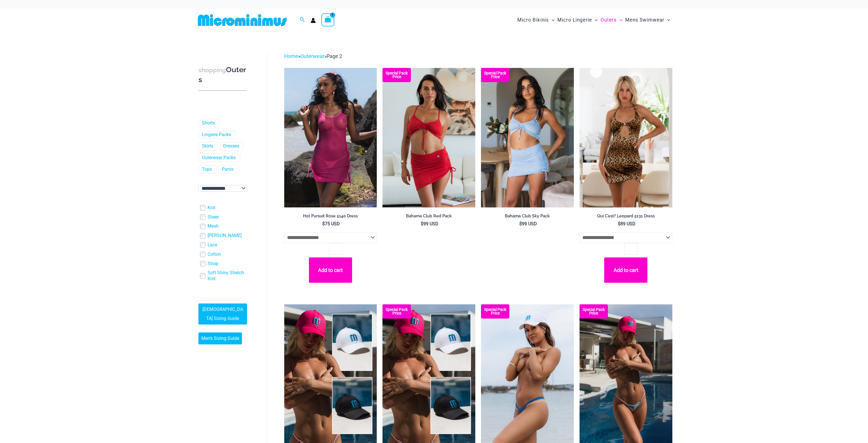 This screenshot has height=443, width=868. Describe the element at coordinates (302, 20) in the screenshot. I see `a: Search icon link` at that location.